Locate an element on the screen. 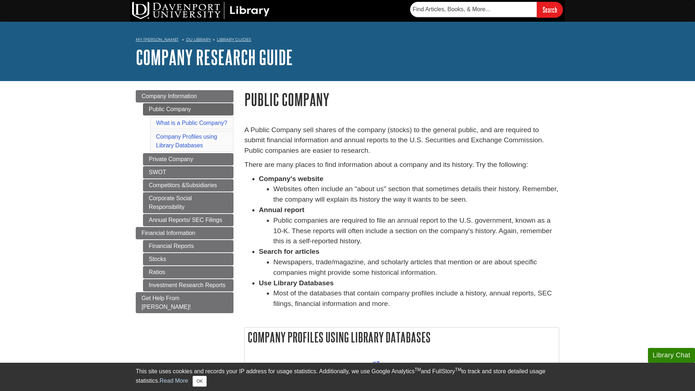 Image resolution: width=695 pixels, height=391 pixels. div: This site uses cookies and records your IP address for usage statistics. Additionally, we use Goo... is located at coordinates (347, 377).